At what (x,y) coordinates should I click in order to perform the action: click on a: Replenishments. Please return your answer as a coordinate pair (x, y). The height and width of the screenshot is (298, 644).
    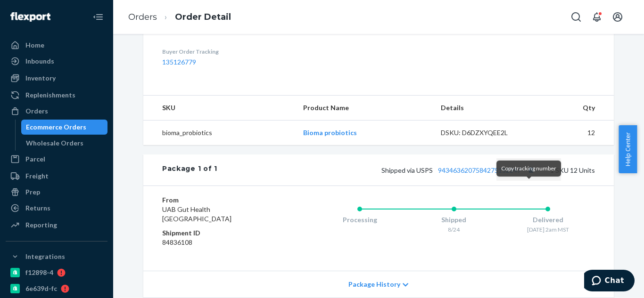
    Looking at the image, I should click on (57, 95).